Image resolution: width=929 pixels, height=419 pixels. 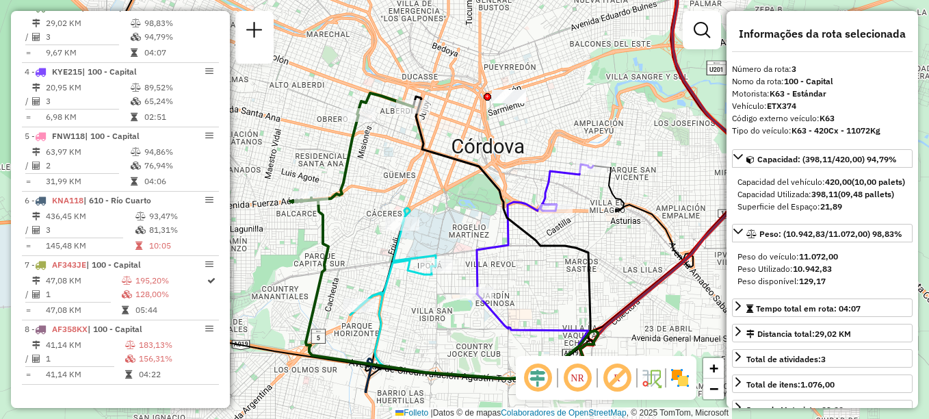 I want to click on td: 31,99 KM, so click(x=88, y=181).